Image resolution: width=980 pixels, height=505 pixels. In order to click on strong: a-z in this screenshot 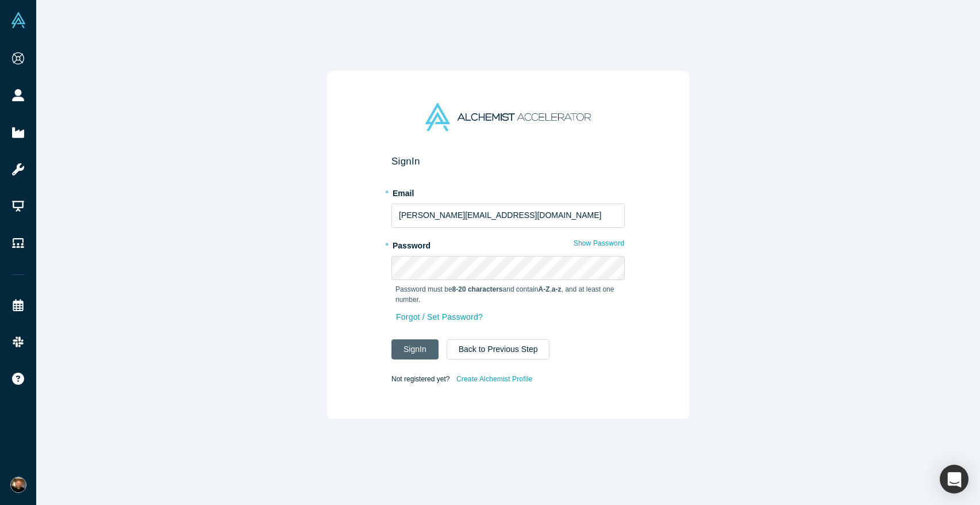, I will do `click(556, 289)`.